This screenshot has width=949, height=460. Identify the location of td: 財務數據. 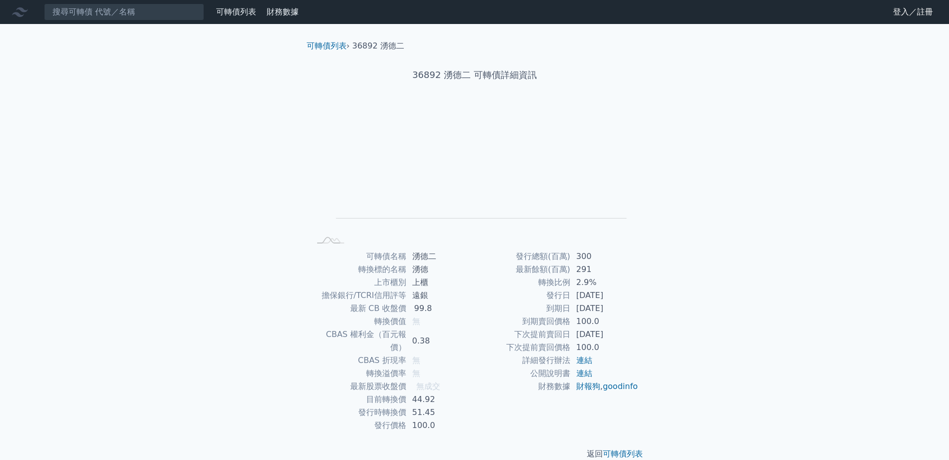
(522, 387).